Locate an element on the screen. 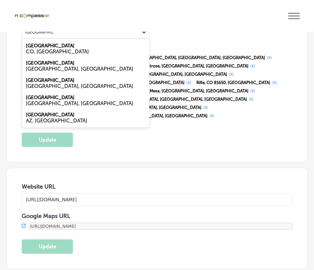 The image size is (314, 270). span: Selected Service Area(s) is located at coordinates (44, 48).